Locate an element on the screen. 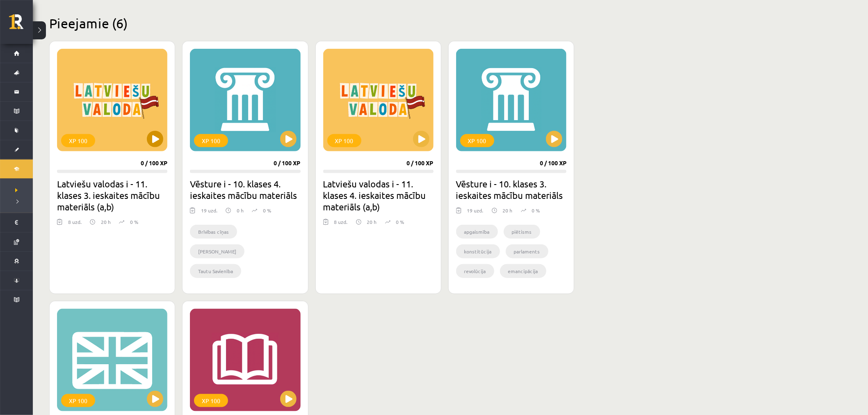 The width and height of the screenshot is (868, 415). li: piētisms is located at coordinates (521, 231).